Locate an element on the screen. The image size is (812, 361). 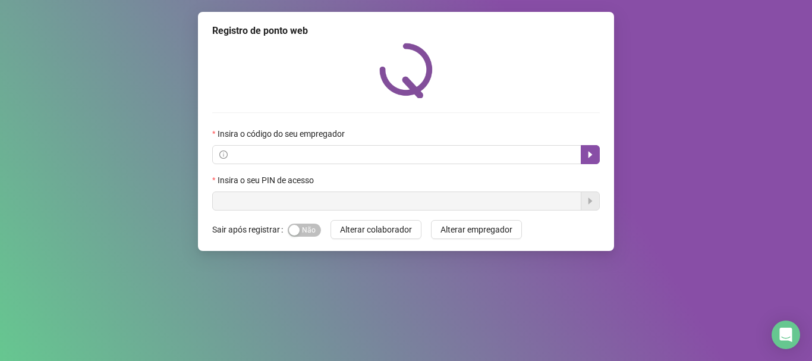
label: Insira o código do seu empregador is located at coordinates (282, 134).